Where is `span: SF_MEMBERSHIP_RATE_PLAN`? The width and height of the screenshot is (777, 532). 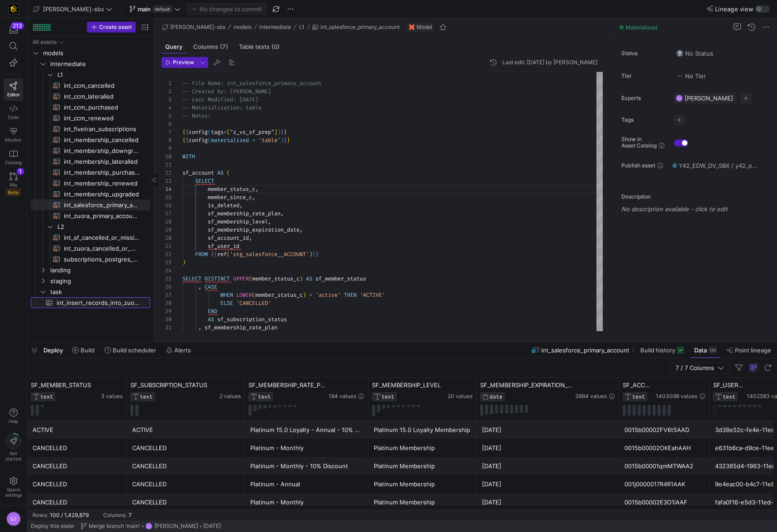
span: SF_MEMBERSHIP_RATE_PLAN is located at coordinates (287, 385).